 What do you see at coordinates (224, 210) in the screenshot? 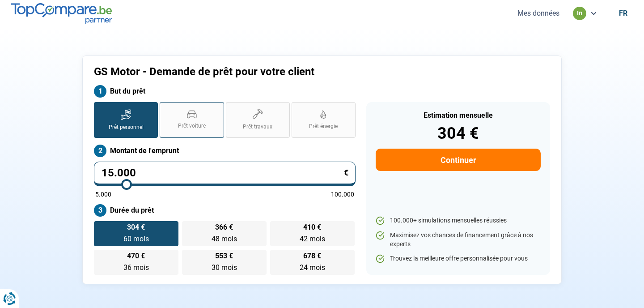
I see `label: Durée du prêt` at bounding box center [224, 210].